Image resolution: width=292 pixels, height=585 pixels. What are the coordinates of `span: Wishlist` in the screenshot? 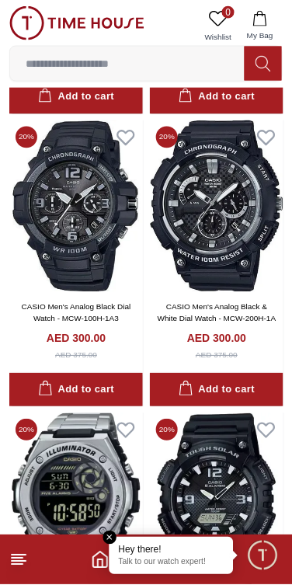 It's located at (218, 36).